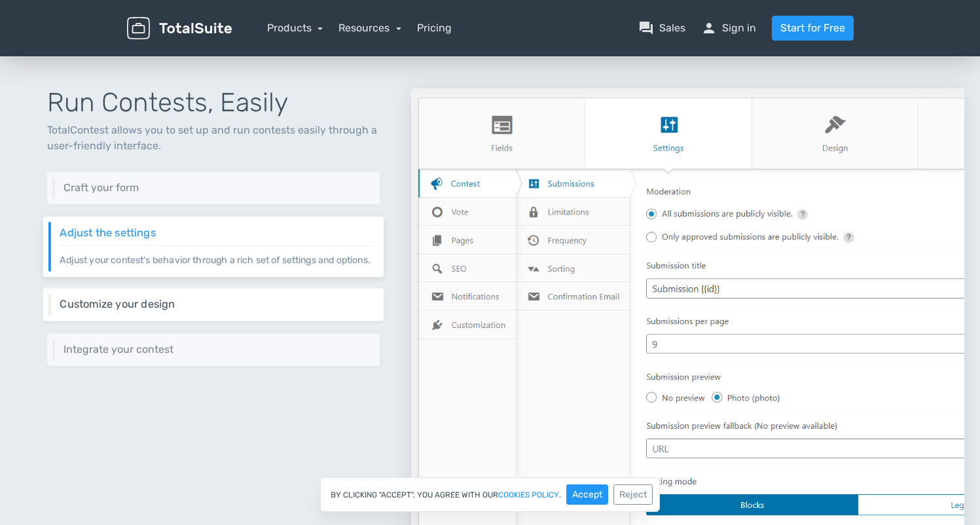 The width and height of the screenshot is (980, 525). I want to click on h6: Integrate your contest, so click(217, 349).